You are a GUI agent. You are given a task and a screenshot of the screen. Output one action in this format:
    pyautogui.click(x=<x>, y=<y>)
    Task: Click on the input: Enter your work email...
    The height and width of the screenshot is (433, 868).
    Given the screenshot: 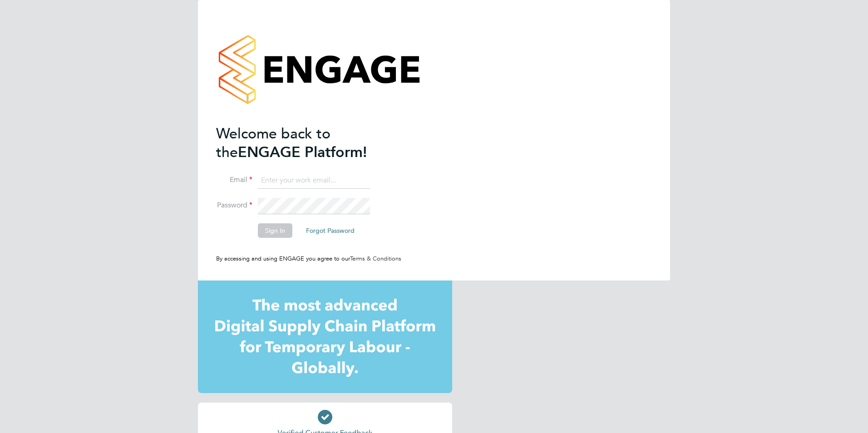 What is the action you would take?
    pyautogui.click(x=314, y=180)
    